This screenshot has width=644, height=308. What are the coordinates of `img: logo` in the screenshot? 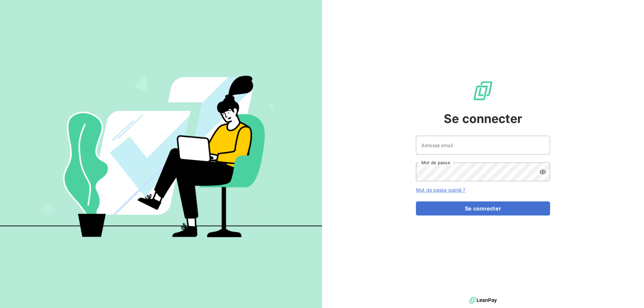 It's located at (483, 301).